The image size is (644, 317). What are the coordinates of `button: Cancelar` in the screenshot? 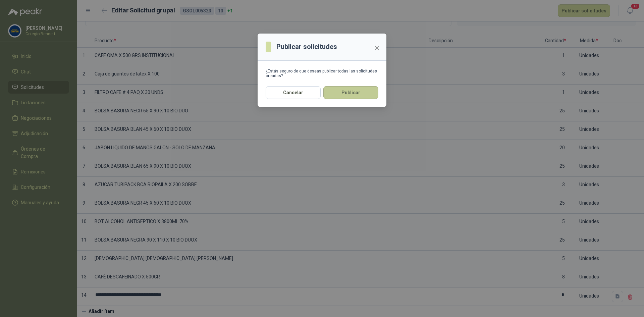 It's located at (293, 93).